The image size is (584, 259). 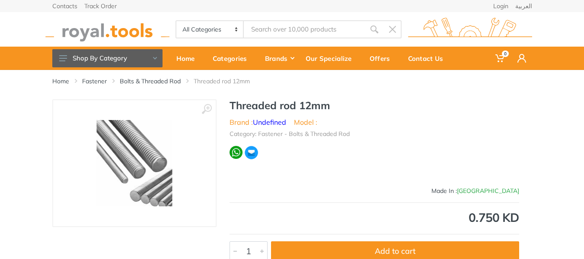 What do you see at coordinates (150, 81) in the screenshot?
I see `a: Bolts & Threaded Rod` at bounding box center [150, 81].